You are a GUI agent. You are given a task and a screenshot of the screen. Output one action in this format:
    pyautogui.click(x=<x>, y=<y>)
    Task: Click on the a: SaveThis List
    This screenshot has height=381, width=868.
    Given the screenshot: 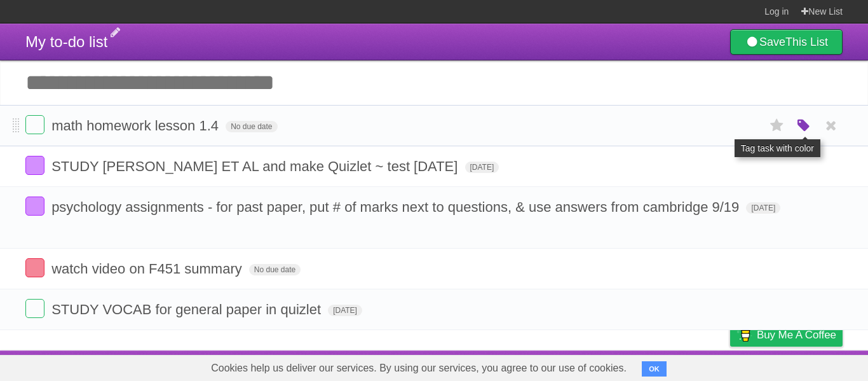 What is the action you would take?
    pyautogui.click(x=786, y=42)
    